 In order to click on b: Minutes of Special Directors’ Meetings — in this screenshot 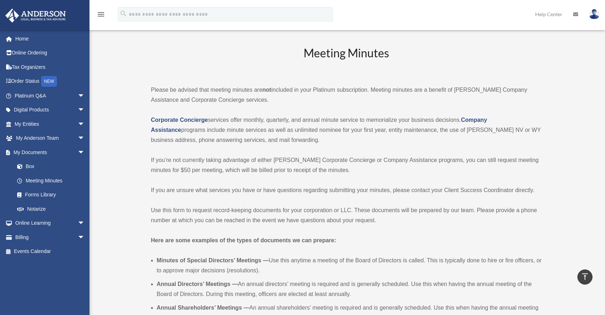, I will do `click(213, 260)`.